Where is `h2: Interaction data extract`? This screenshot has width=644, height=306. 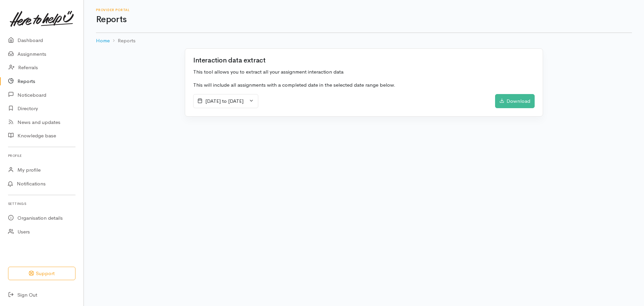
h2: Interaction data extract is located at coordinates (229, 60).